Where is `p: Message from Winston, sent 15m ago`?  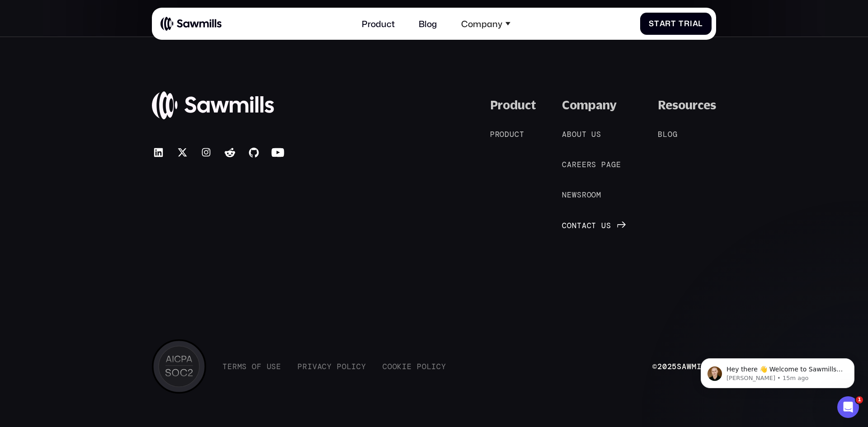
p: Message from Winston, sent 15m ago is located at coordinates (98, 39).